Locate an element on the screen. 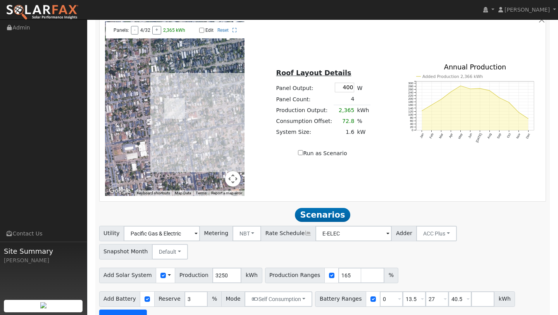 This screenshot has width=558, height=315. text: Dec is located at coordinates (529, 136).